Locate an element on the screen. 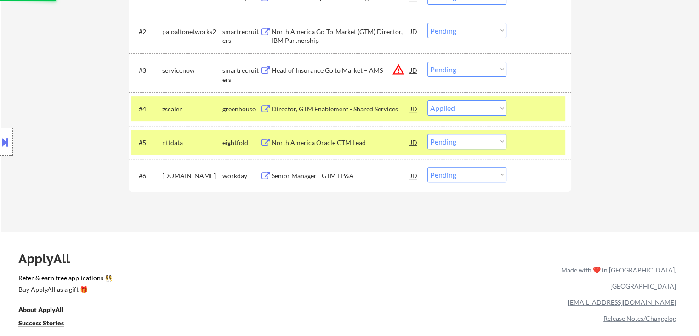  div: workday is located at coordinates (241, 176).